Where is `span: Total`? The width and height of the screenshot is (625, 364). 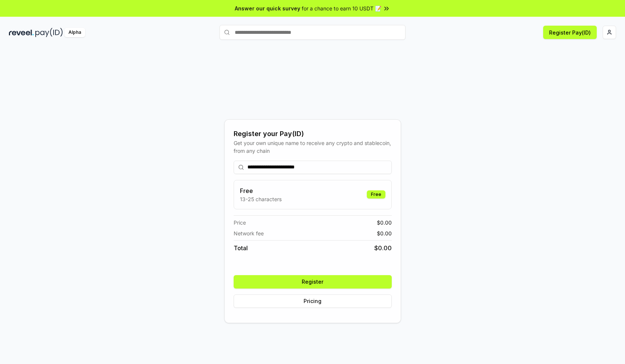 span: Total is located at coordinates (241, 248).